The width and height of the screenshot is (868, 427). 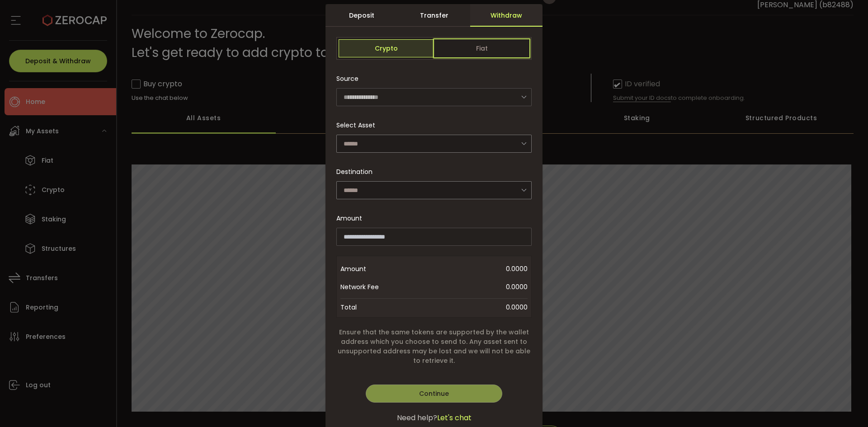 I want to click on span: Destination, so click(x=354, y=172).